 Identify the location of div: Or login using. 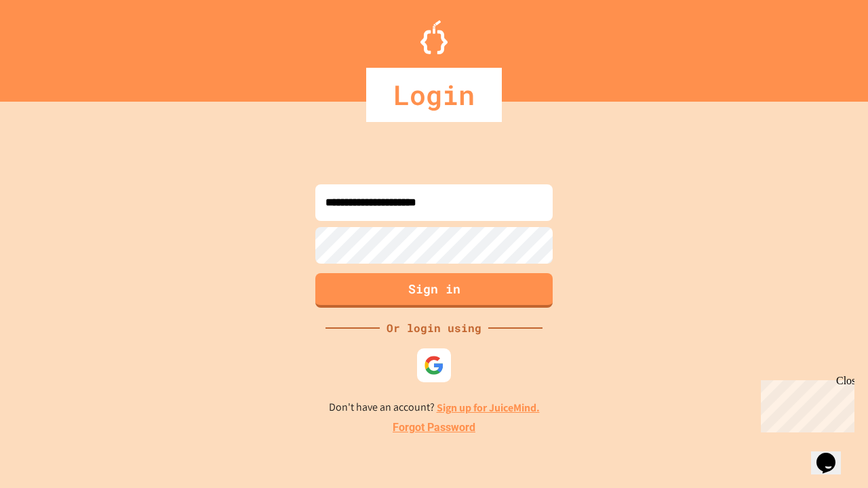
(434, 328).